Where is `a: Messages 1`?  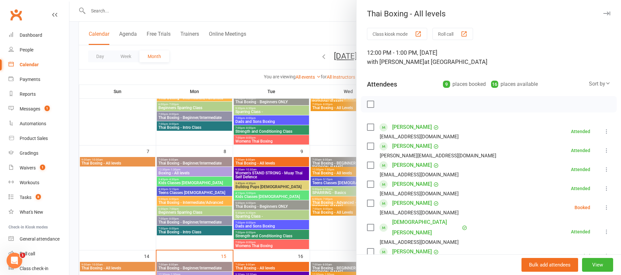 a: Messages 1 is located at coordinates (39, 109).